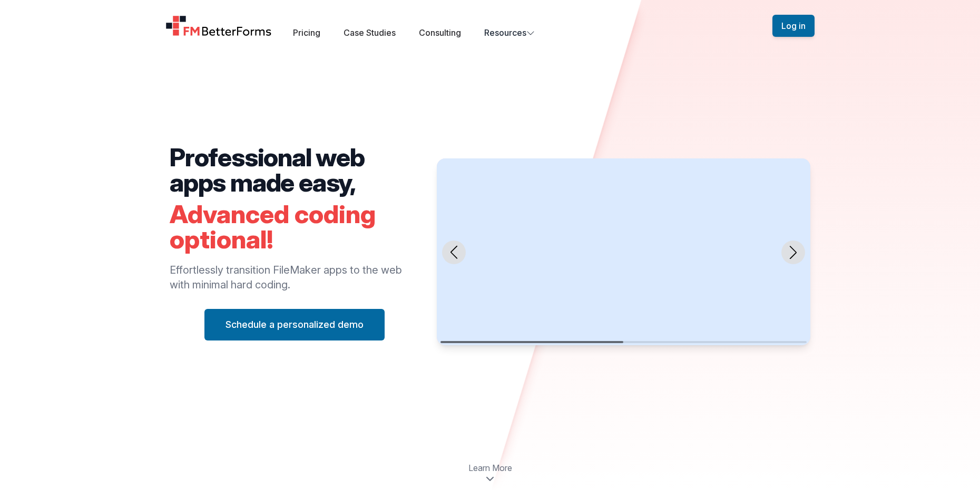 The width and height of the screenshot is (980, 491). Describe the element at coordinates (623, 251) in the screenshot. I see `swiper-slide: 1 / 2` at that location.